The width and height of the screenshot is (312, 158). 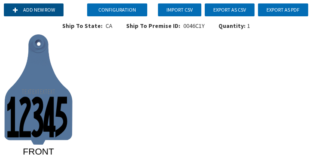 I want to click on div: CA, so click(x=87, y=28).